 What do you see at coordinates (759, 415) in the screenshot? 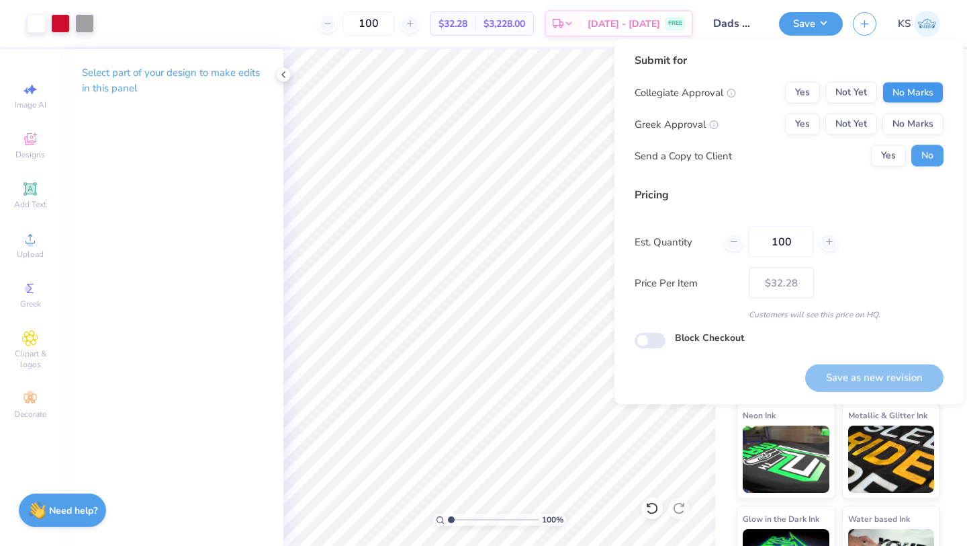
I see `span: Neon Ink` at bounding box center [759, 415].